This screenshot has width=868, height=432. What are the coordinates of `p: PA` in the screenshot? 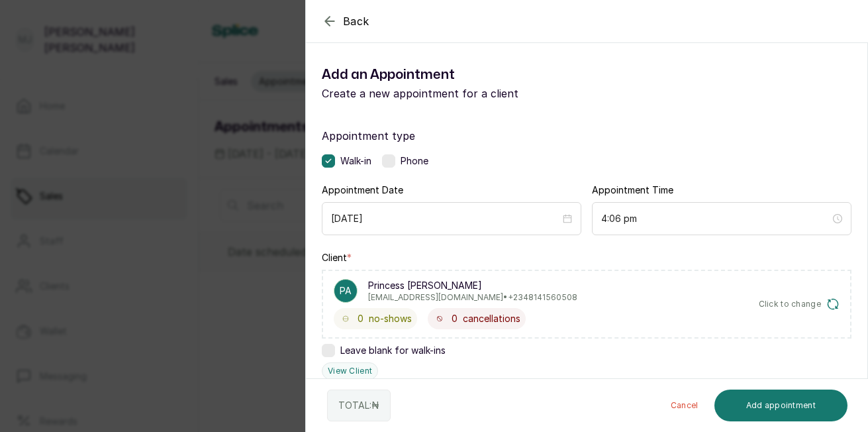 It's located at (346, 291).